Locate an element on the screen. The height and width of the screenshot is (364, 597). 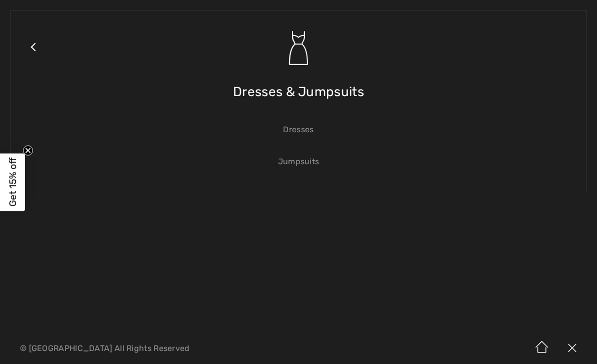
button: Close teaser is located at coordinates (28, 150).